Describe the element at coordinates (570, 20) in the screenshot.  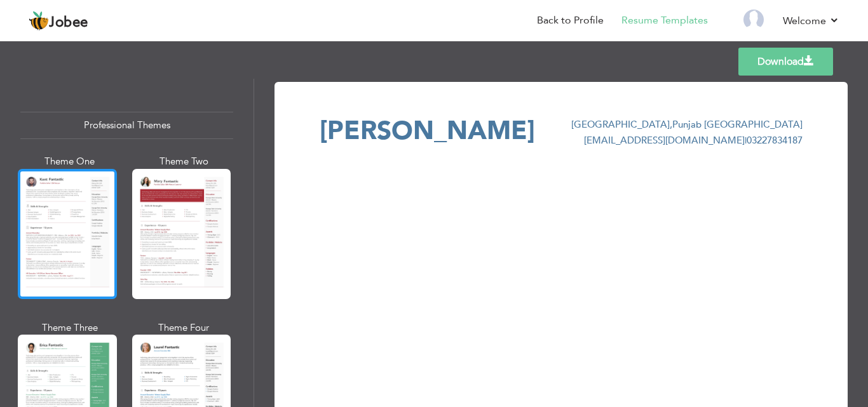
I see `a: Back to Profile` at that location.